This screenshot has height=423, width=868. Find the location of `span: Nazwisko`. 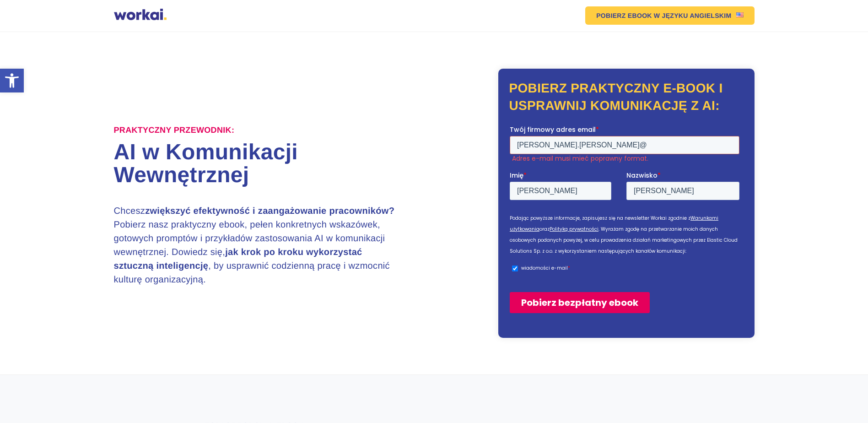

span: Nazwisko is located at coordinates (133, 50).